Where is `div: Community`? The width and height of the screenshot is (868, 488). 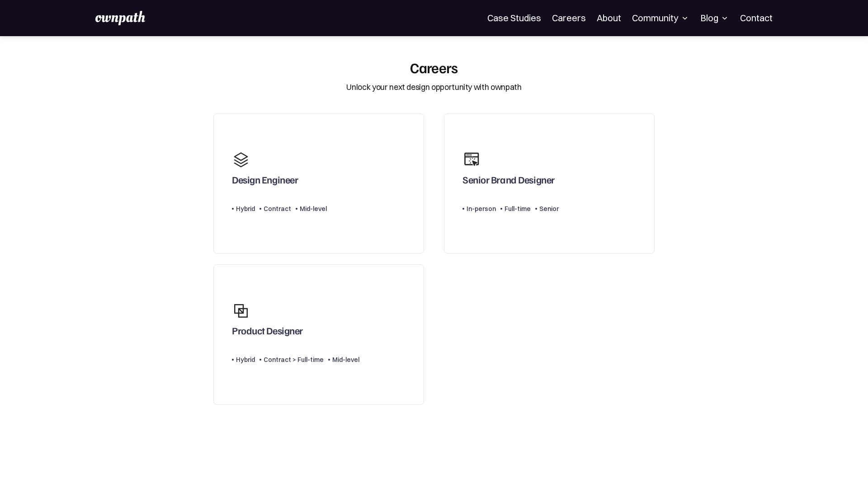 div: Community is located at coordinates (661, 18).